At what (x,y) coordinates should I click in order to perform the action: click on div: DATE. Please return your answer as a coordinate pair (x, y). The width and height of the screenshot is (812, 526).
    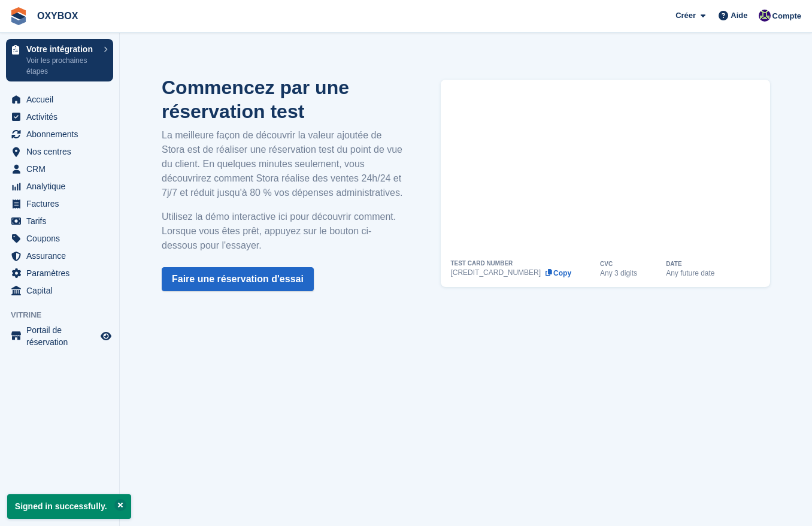
    Looking at the image, I should click on (673, 264).